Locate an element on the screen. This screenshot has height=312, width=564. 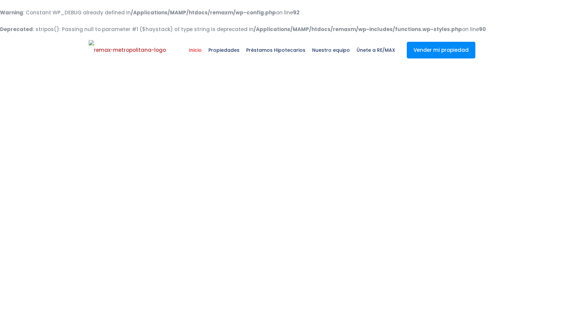
a: Nuestro equipo is located at coordinates (331, 50).